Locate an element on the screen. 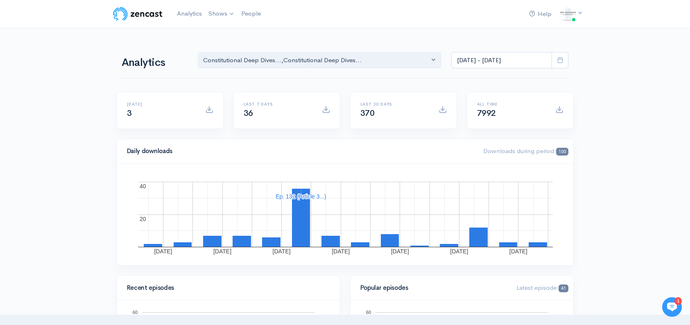  button: Constitutional Deep Dives..., Constitutional Deep Dives... is located at coordinates (320, 60).